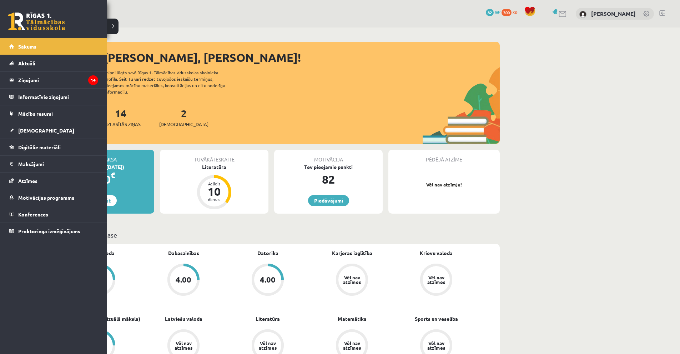 The height and width of the screenshot is (354, 680). I want to click on a: Ziņojumi14, so click(54, 80).